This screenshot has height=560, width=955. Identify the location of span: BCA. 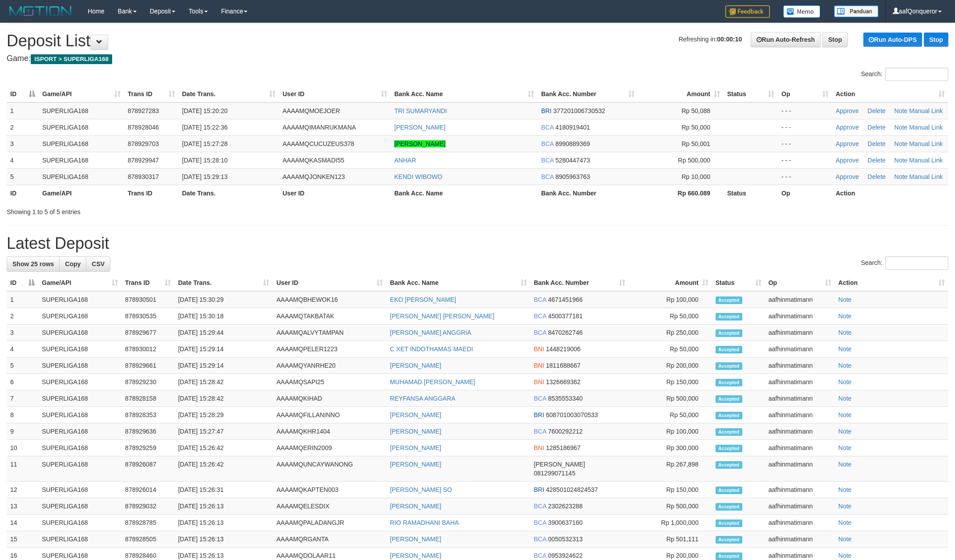
(547, 160).